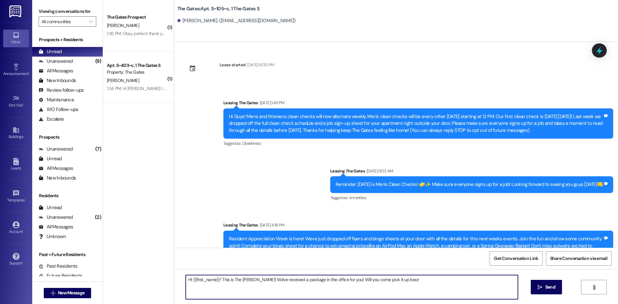 This screenshot has height=304, width=618. What do you see at coordinates (67, 137) in the screenshot?
I see `div: Prospects` at bounding box center [67, 137].